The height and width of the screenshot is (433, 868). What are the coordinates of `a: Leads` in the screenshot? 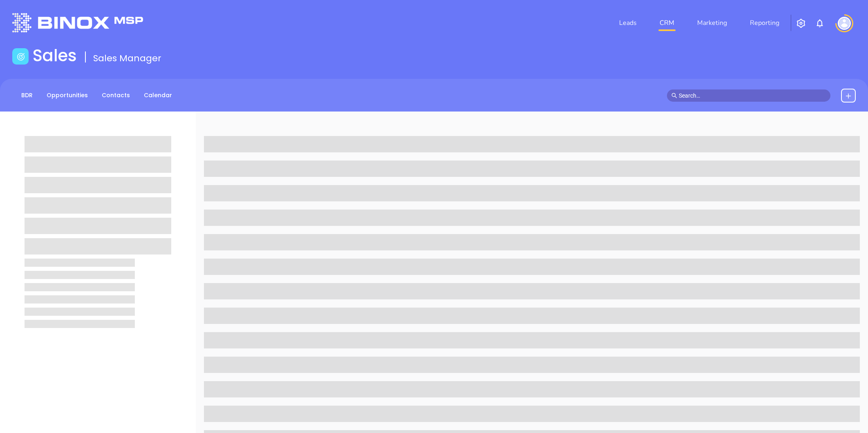 It's located at (628, 23).